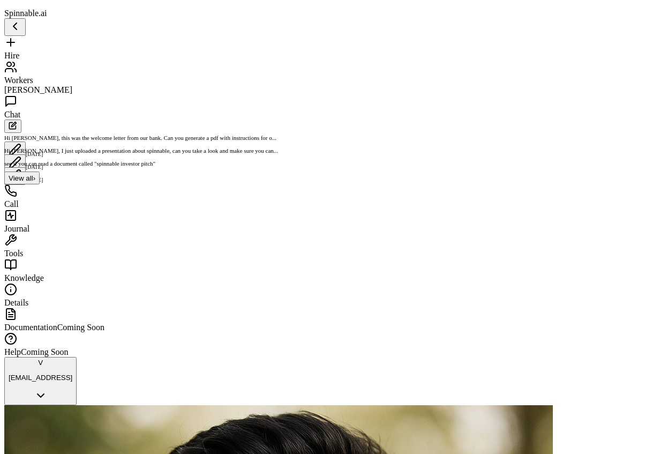 The width and height of the screenshot is (660, 454). What do you see at coordinates (12, 114) in the screenshot?
I see `span: Chat` at bounding box center [12, 114].